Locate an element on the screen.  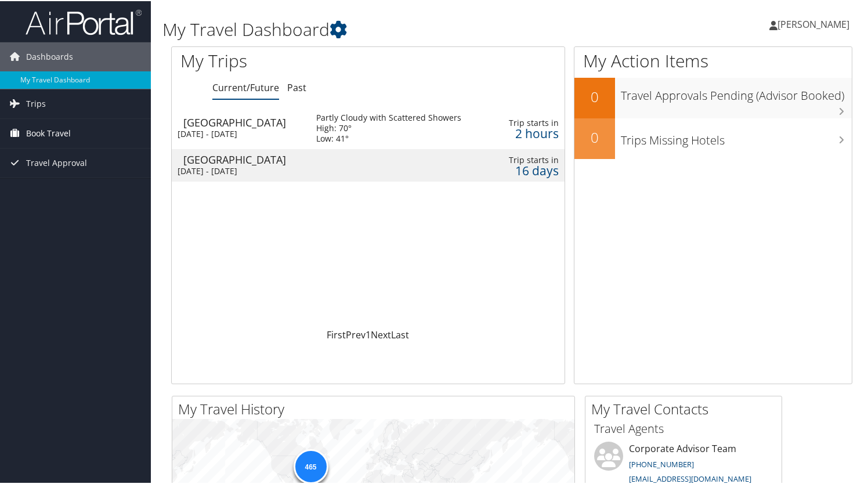
h1: My Action Items is located at coordinates (713, 59).